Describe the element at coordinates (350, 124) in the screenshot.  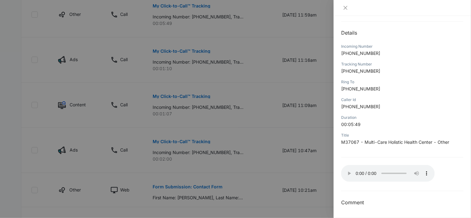
I see `span: 00:05:49` at that location.